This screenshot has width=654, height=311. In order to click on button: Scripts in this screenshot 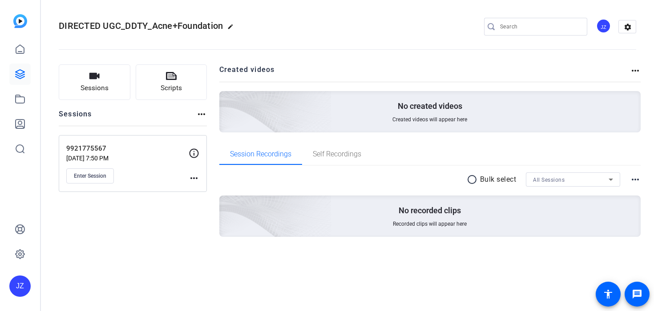, I will do `click(171, 82)`.